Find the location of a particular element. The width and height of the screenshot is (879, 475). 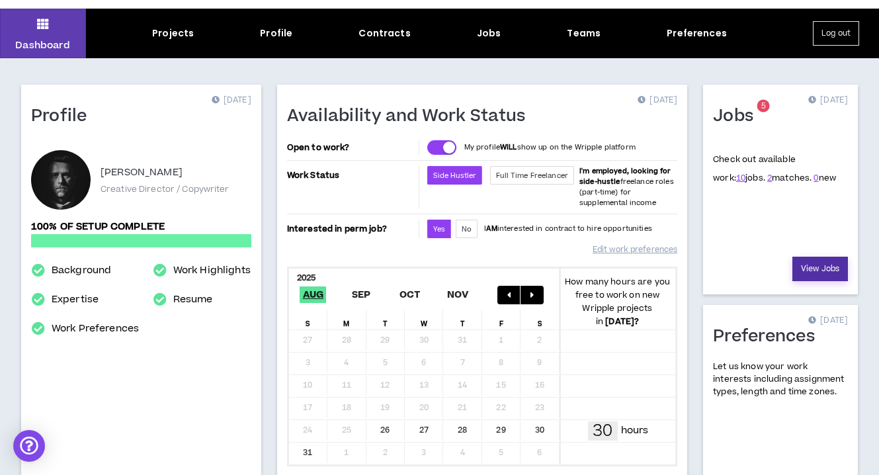

p: I interested in contract to hire opportunities is located at coordinates (568, 229).